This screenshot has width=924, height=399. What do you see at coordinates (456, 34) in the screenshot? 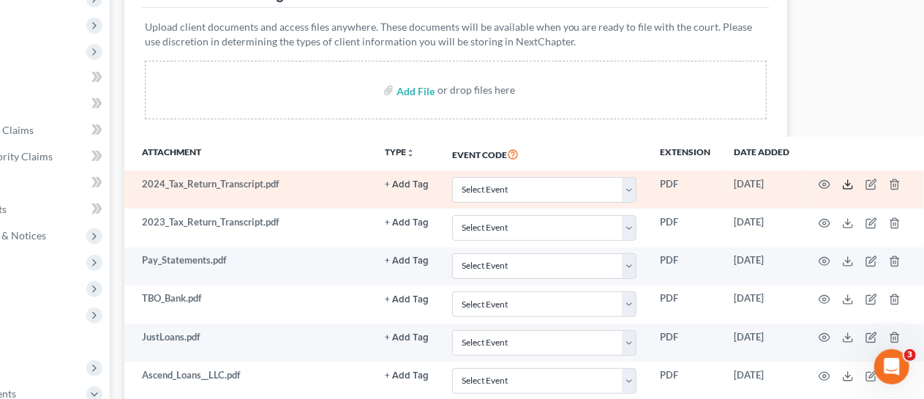
I see `p: Upload client documents and access files anywhere. These documents will be available when you are...` at bounding box center [456, 34].